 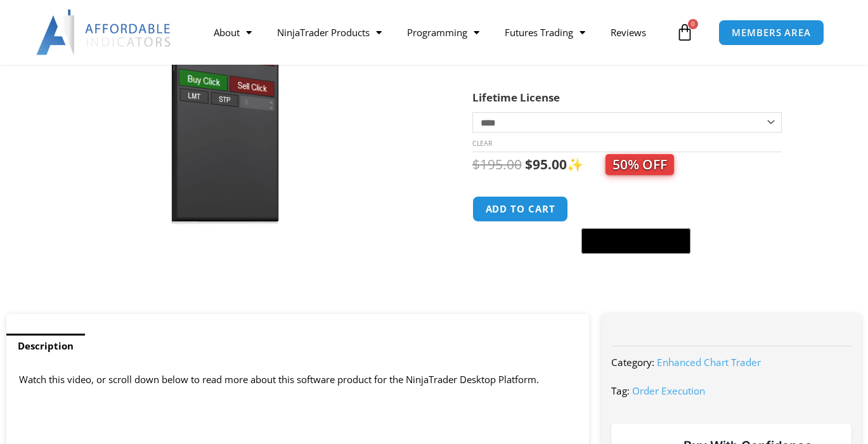 I want to click on span: Tag:, so click(x=620, y=390).